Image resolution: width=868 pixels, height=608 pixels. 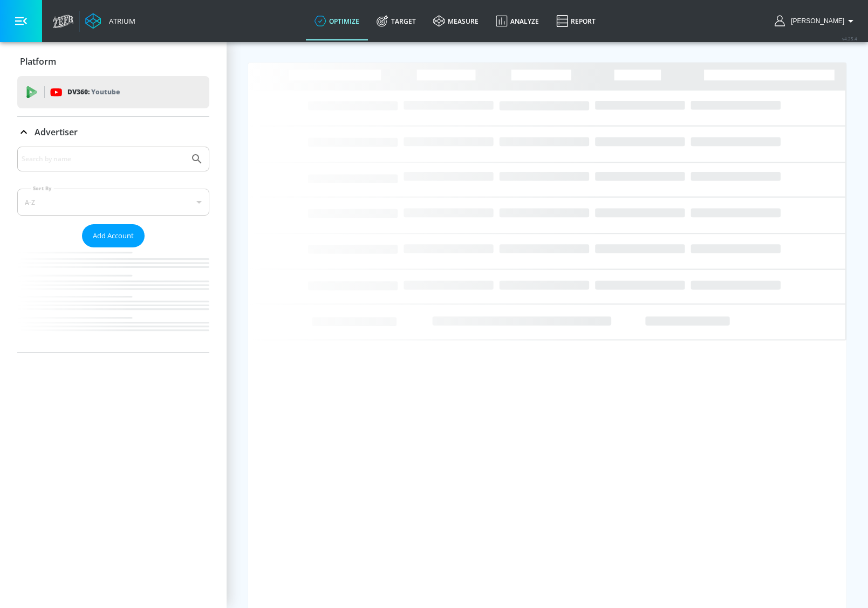 I want to click on p: Platform, so click(x=38, y=61).